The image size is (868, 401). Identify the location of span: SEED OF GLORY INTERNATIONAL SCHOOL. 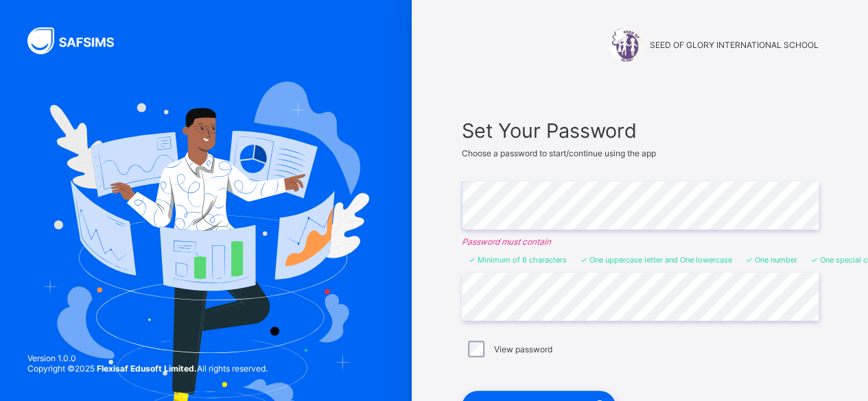
(734, 44).